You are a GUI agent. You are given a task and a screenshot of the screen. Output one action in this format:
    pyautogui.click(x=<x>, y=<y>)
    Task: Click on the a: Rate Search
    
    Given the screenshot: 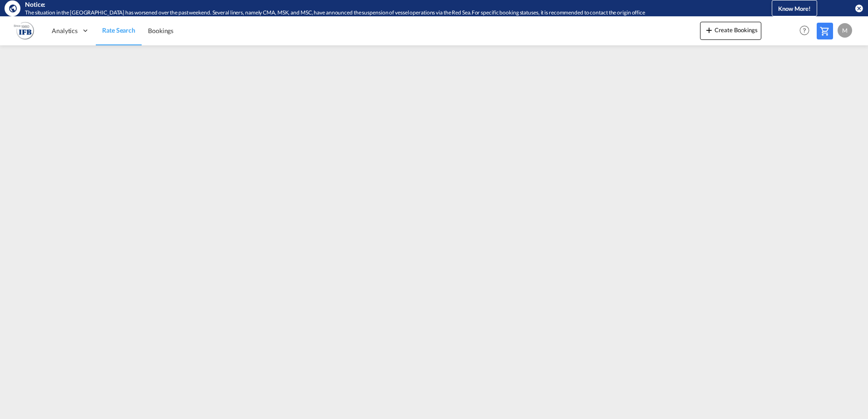 What is the action you would take?
    pyautogui.click(x=119, y=30)
    